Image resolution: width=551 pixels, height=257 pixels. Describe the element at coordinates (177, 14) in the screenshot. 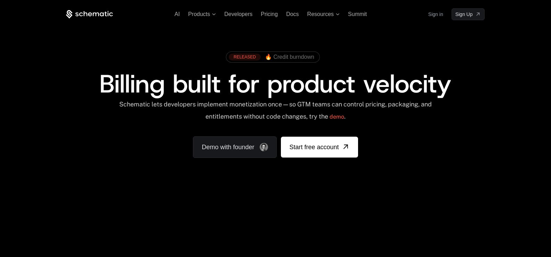

I see `span: AI` at that location.